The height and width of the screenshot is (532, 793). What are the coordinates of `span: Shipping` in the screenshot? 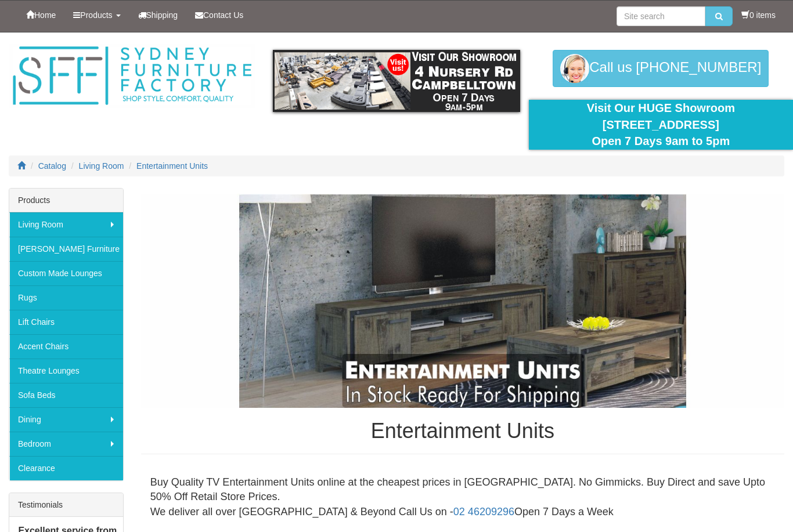 It's located at (162, 15).